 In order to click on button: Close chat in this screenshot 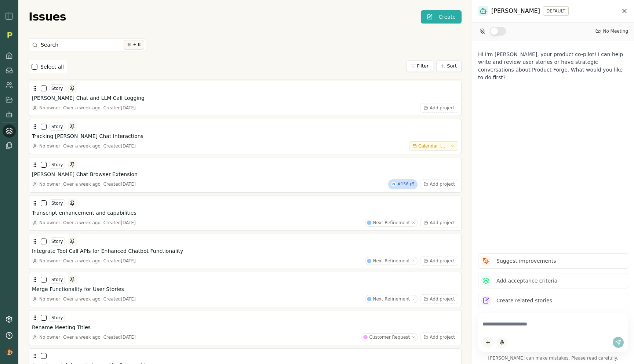, I will do `click(624, 11)`.